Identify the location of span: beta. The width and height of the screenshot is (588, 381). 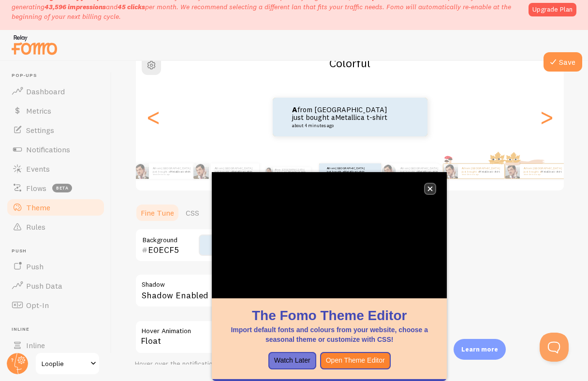
(62, 188).